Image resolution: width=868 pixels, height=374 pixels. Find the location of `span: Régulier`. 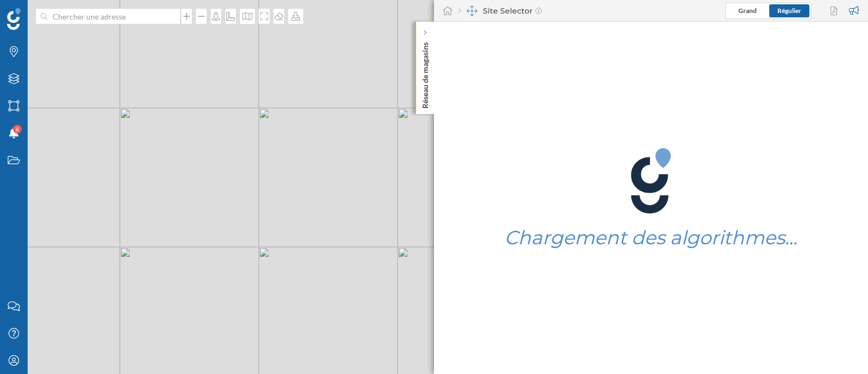

span: Régulier is located at coordinates (789, 10).